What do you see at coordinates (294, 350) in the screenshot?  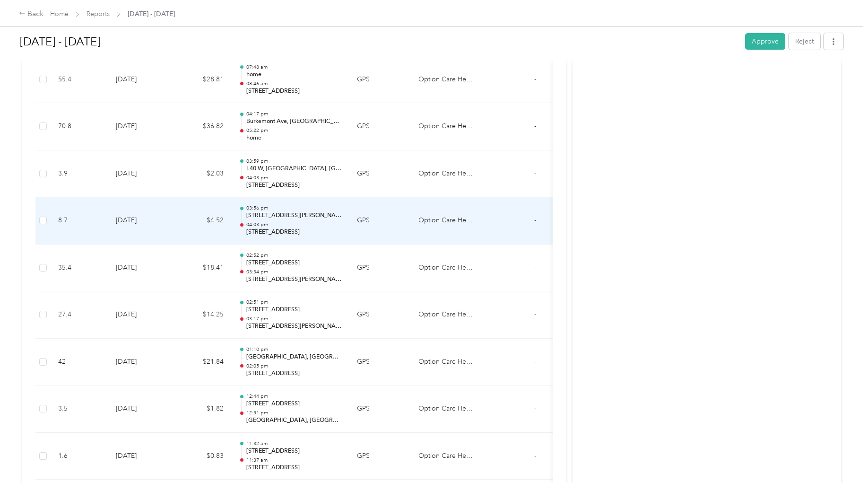 I see `p: 01:10 pm` at bounding box center [294, 350].